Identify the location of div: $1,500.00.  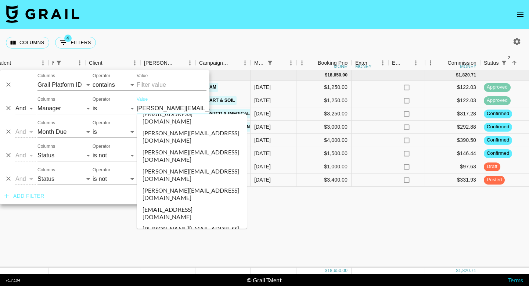
(324, 154).